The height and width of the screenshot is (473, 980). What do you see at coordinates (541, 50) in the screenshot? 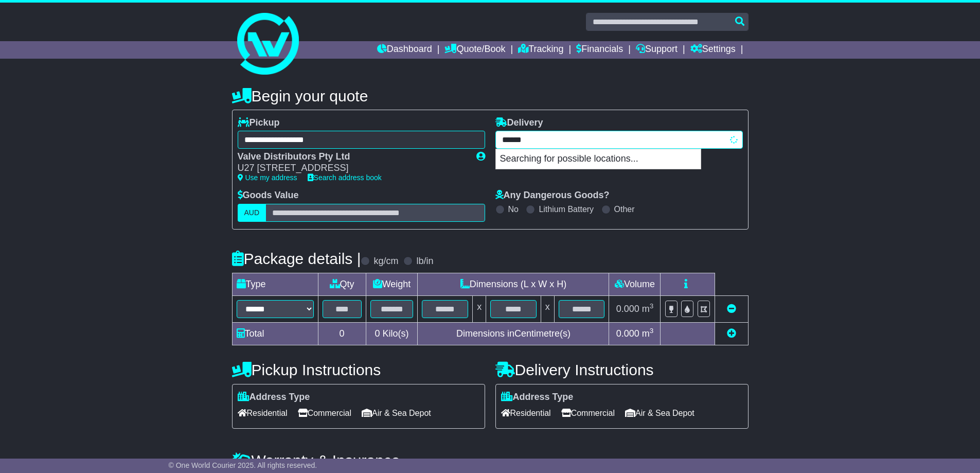
I see `a: Tracking` at bounding box center [541, 50].